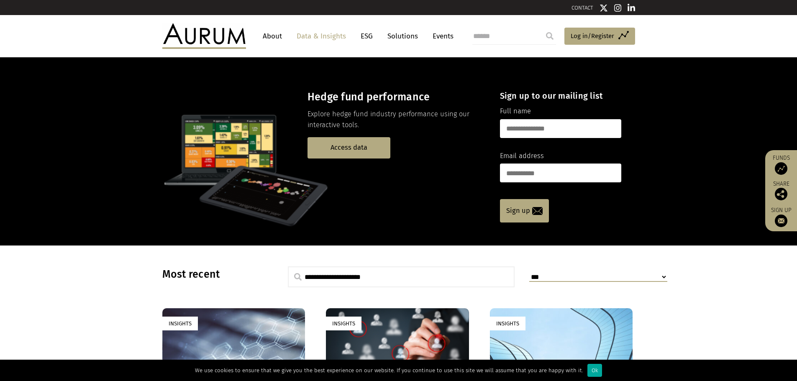  Describe the element at coordinates (560, 96) in the screenshot. I see `h4: Sign up to our mailing list` at that location.